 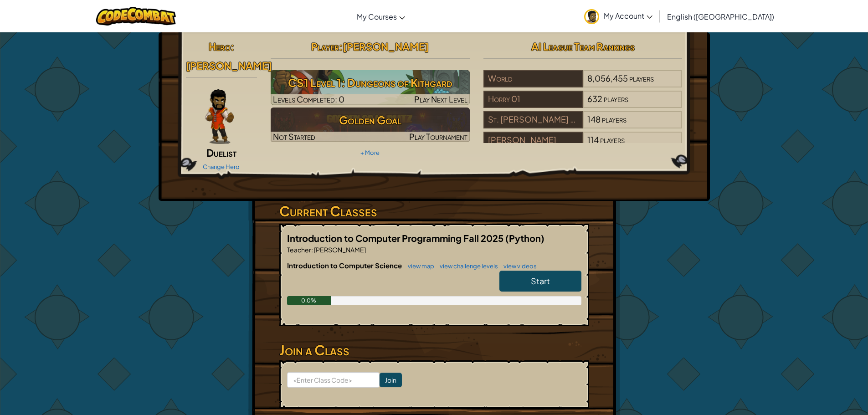 I want to click on a: My Courses, so click(x=381, y=16).